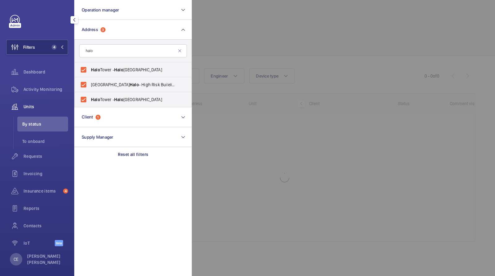  Describe the element at coordinates (46, 156) in the screenshot. I see `span: Requests` at that location.